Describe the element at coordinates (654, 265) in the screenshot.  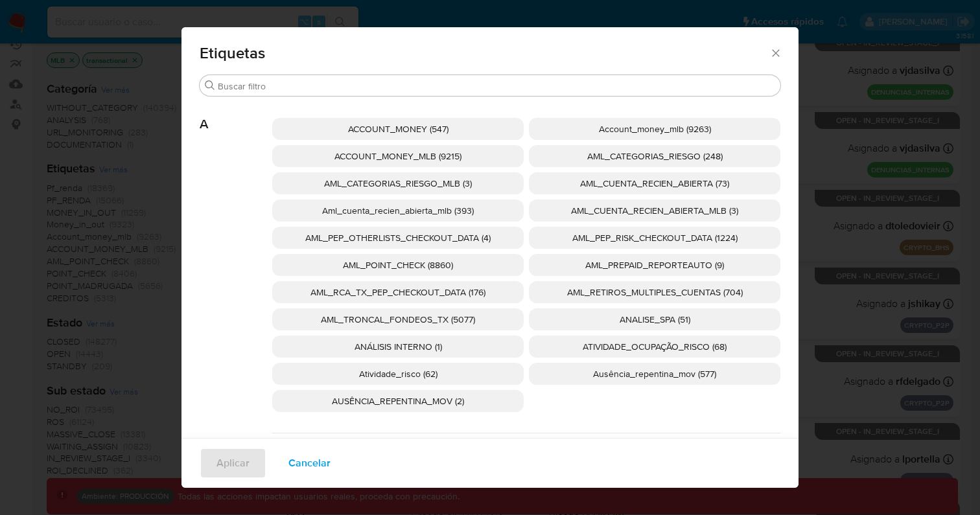
I see `span: AML_PREPAID_REPORTEAUTO (9)` at that location.